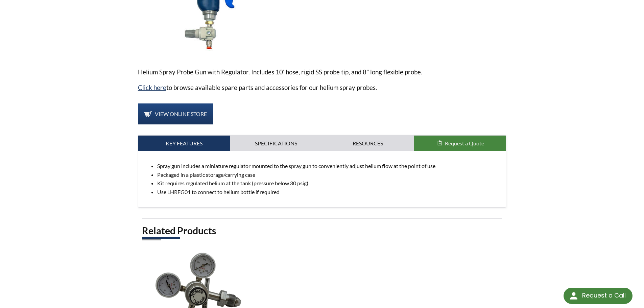 This screenshot has width=644, height=308. I want to click on a: Click here, so click(152, 87).